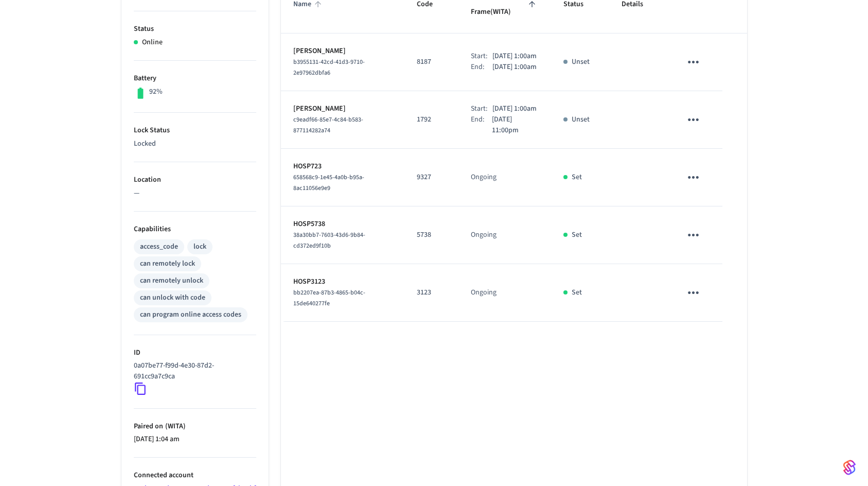 The image size is (868, 486). I want to click on p: Connected account, so click(195, 475).